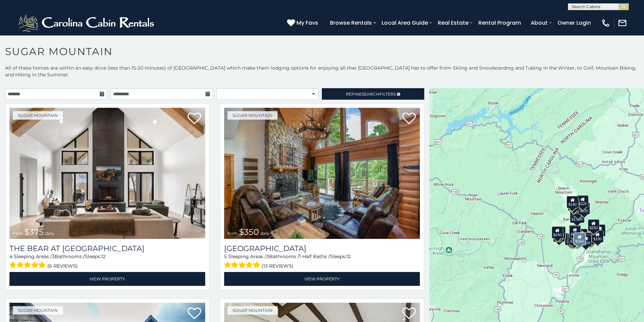  I want to click on a: Local Area Guide, so click(404, 22).